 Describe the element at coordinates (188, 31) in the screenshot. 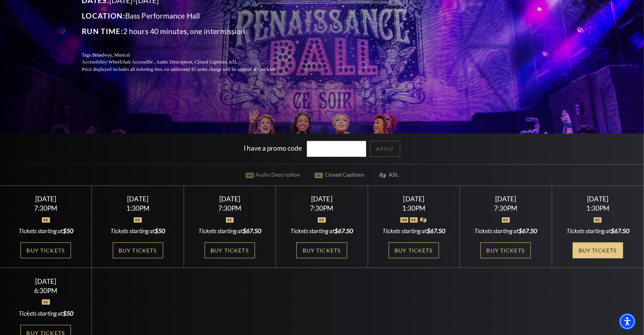

I see `p: 2 hours 40 minutes, one intermission` at that location.